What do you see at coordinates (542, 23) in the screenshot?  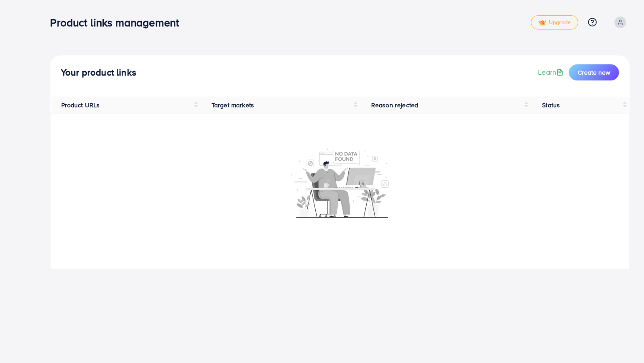 I see `img: tick` at bounding box center [542, 23].